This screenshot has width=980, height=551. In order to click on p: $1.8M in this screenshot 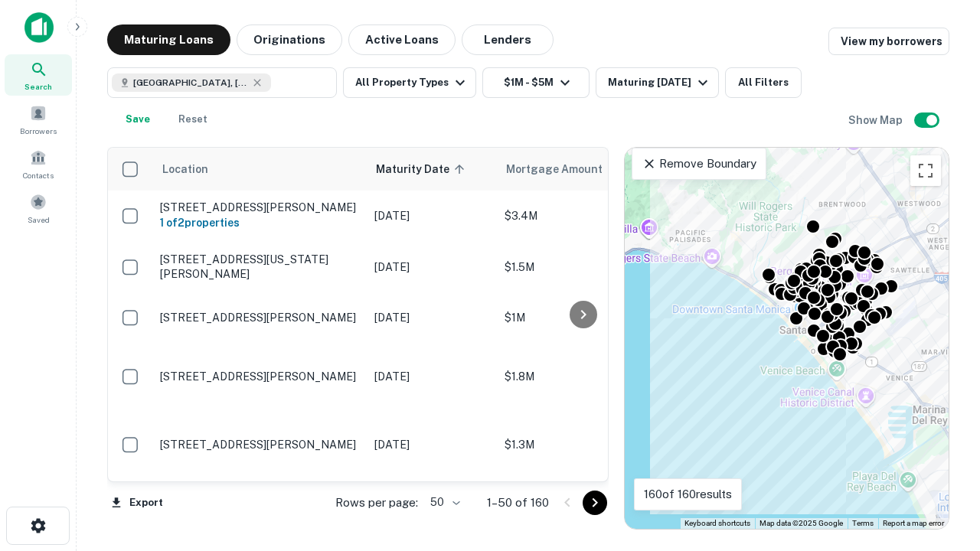, I will do `click(581, 377)`.